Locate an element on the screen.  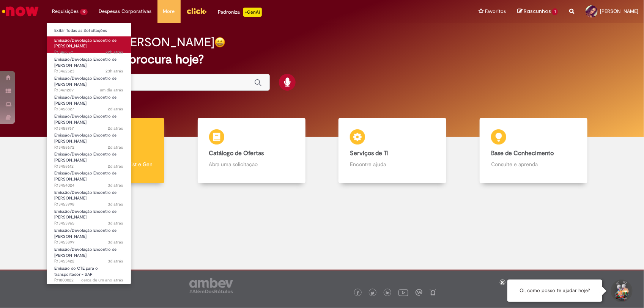
time: 29/08/2025 14:07:32 is located at coordinates (115, 52).